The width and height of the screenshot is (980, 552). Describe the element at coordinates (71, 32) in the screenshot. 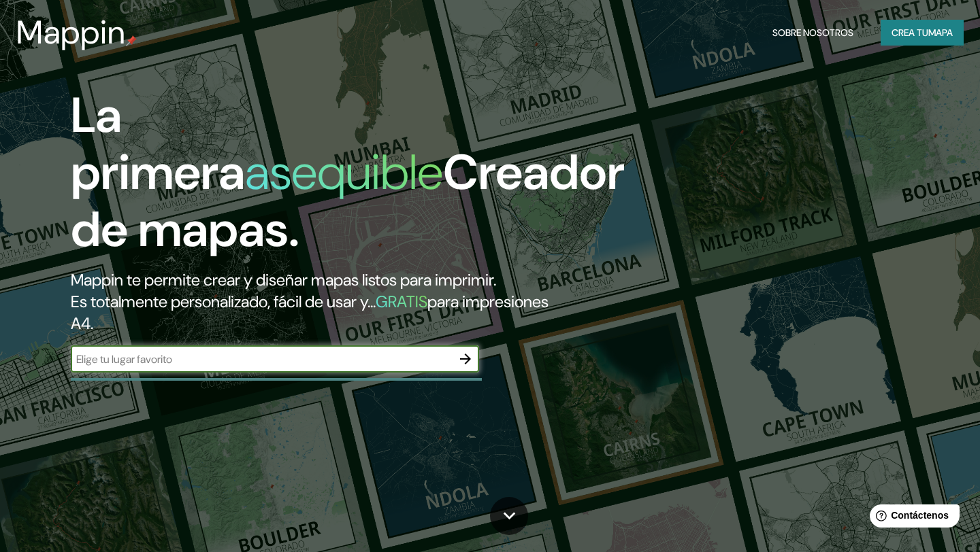

I see `font: Mappin` at that location.